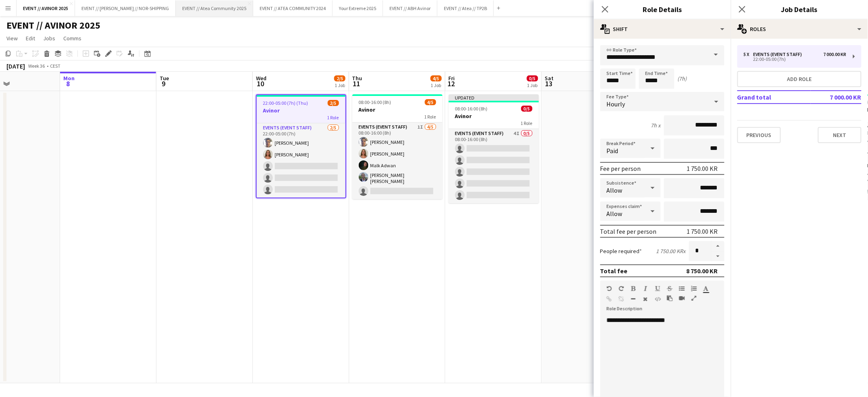 Image resolution: width=868 pixels, height=397 pixels. Describe the element at coordinates (622, 289) in the screenshot. I see `button: Redo` at that location.